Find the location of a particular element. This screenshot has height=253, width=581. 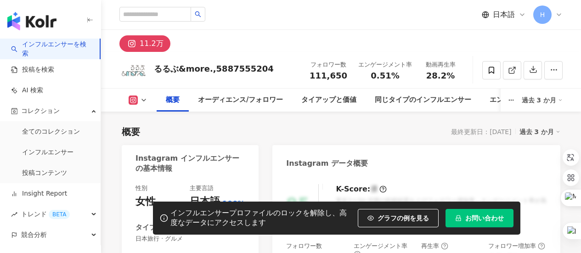

div: タイアップと価値 is located at coordinates (329, 100).